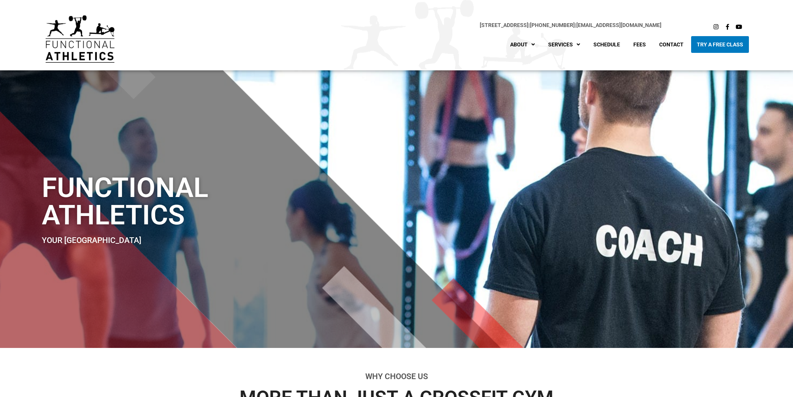 The height and width of the screenshot is (397, 793). I want to click on a: Schedule, so click(606, 44).